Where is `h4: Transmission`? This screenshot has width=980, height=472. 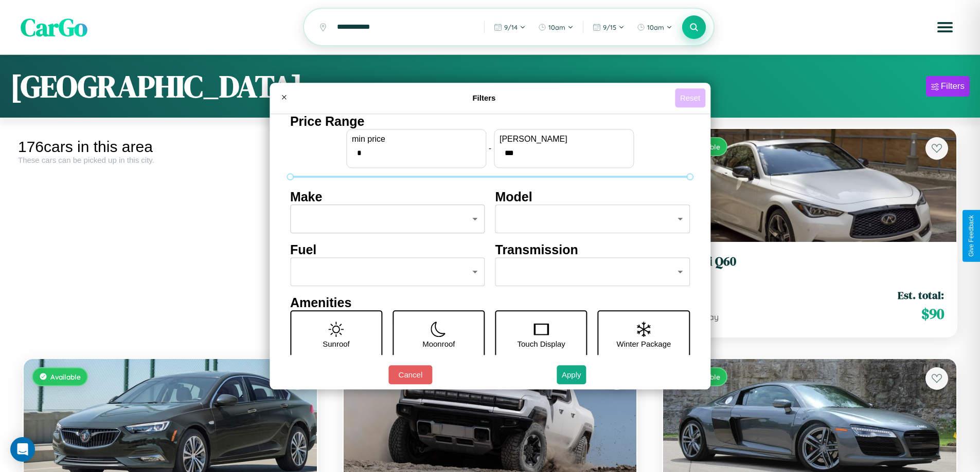 h4: Transmission is located at coordinates (593, 250).